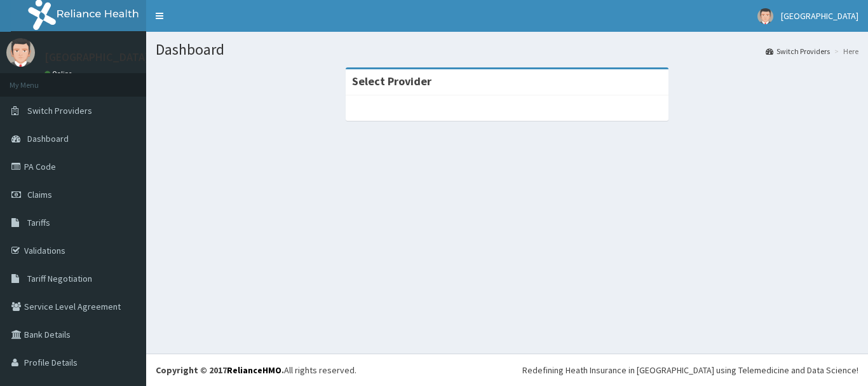 This screenshot has width=868, height=386. I want to click on span: Switch Providers, so click(59, 110).